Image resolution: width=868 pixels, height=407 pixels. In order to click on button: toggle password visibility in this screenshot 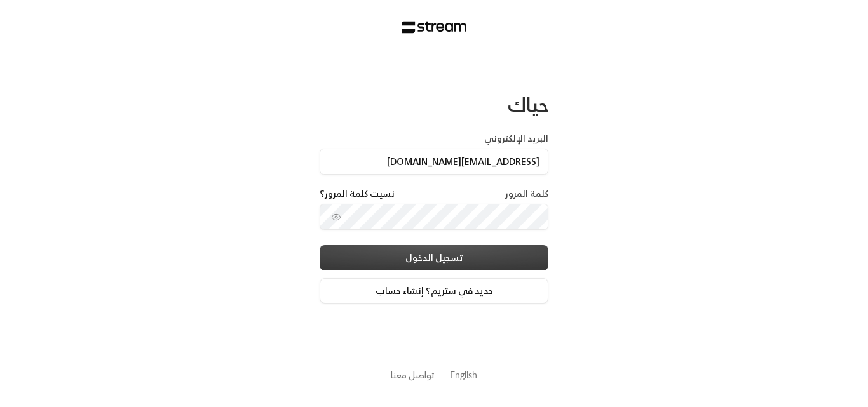, I will do `click(336, 218)`.